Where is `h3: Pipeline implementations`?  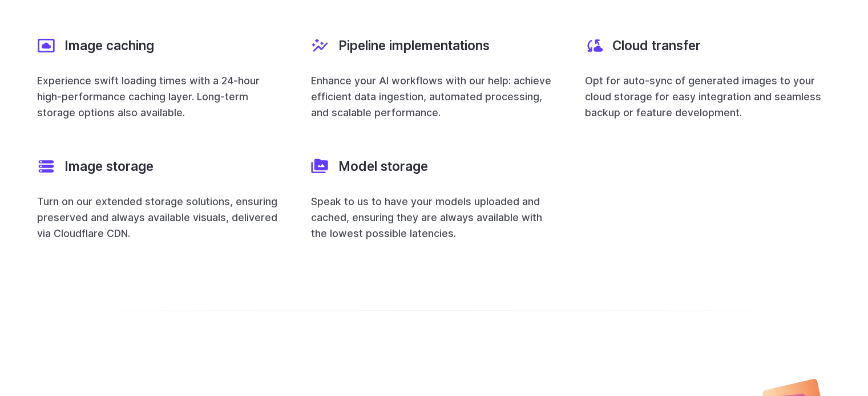 h3: Pipeline implementations is located at coordinates (413, 46).